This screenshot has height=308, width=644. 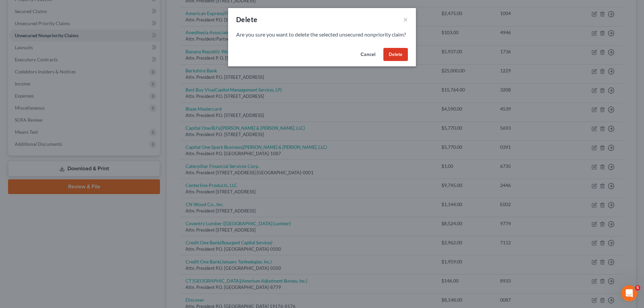 What do you see at coordinates (368, 55) in the screenshot?
I see `button: Cancel` at bounding box center [368, 55].